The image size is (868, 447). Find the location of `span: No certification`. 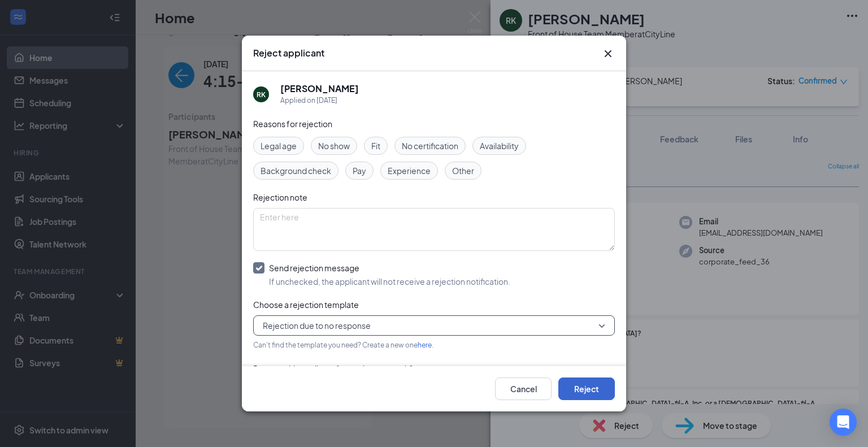

span: No certification is located at coordinates (430, 146).